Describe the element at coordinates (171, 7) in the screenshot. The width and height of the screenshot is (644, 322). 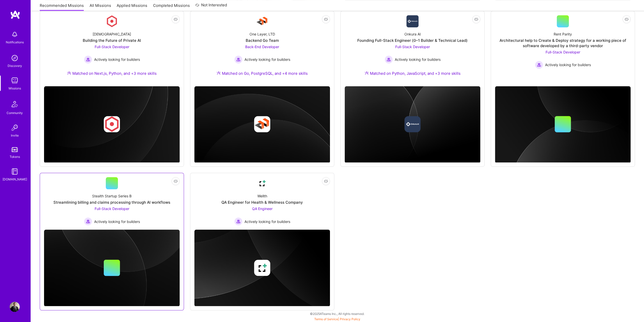
I see `a: Completed Missions` at that location.